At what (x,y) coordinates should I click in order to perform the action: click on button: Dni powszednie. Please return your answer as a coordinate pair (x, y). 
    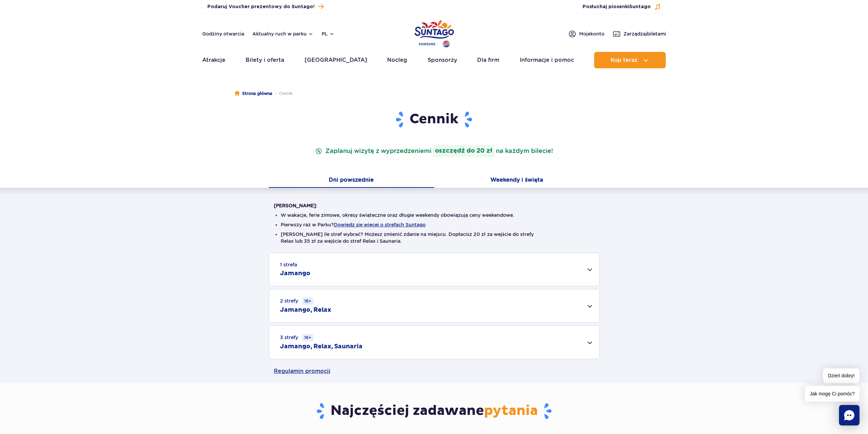
    Looking at the image, I should click on (351, 181).